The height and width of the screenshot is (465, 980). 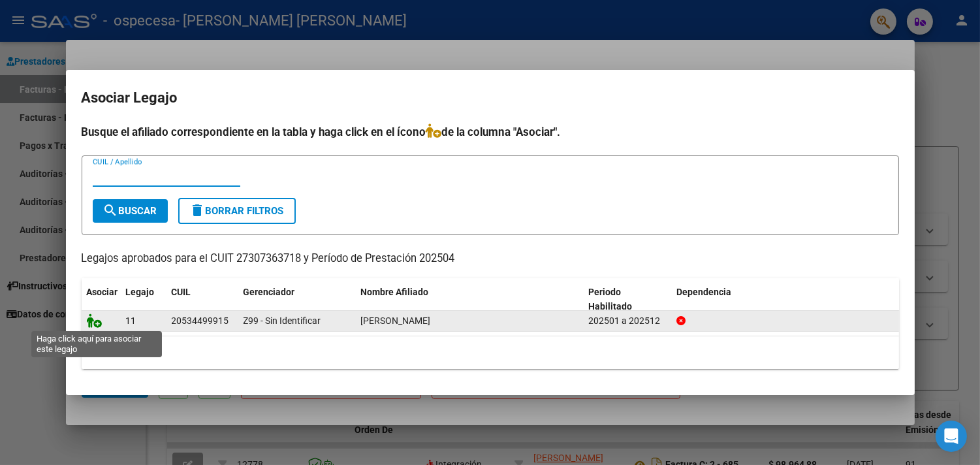 I want to click on datatable-header-cell: Periodo Habilitado, so click(x=627, y=299).